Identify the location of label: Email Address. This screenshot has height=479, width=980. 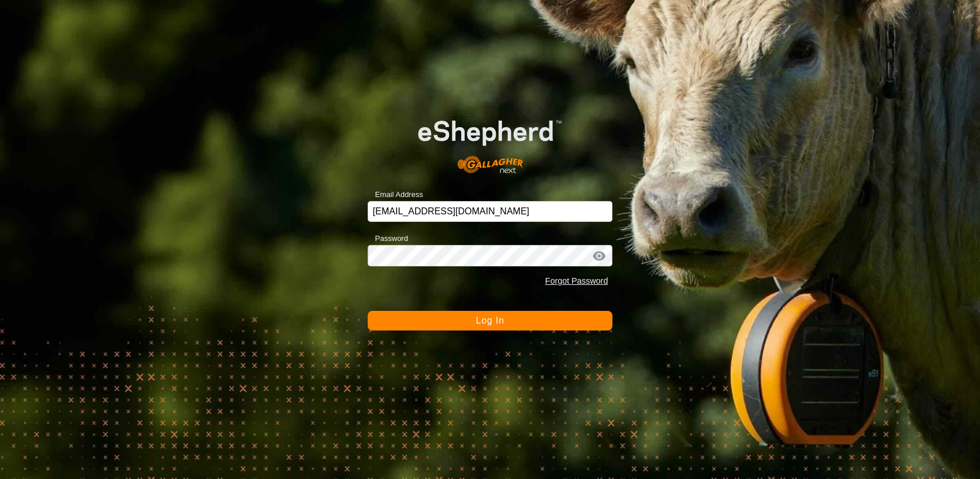
(395, 194).